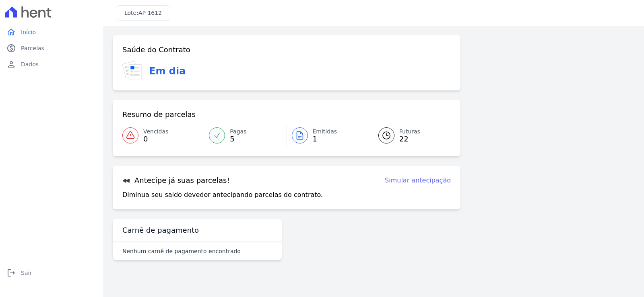 This screenshot has width=644, height=297. What do you see at coordinates (156, 132) in the screenshot?
I see `span: Vencidas` at bounding box center [156, 132].